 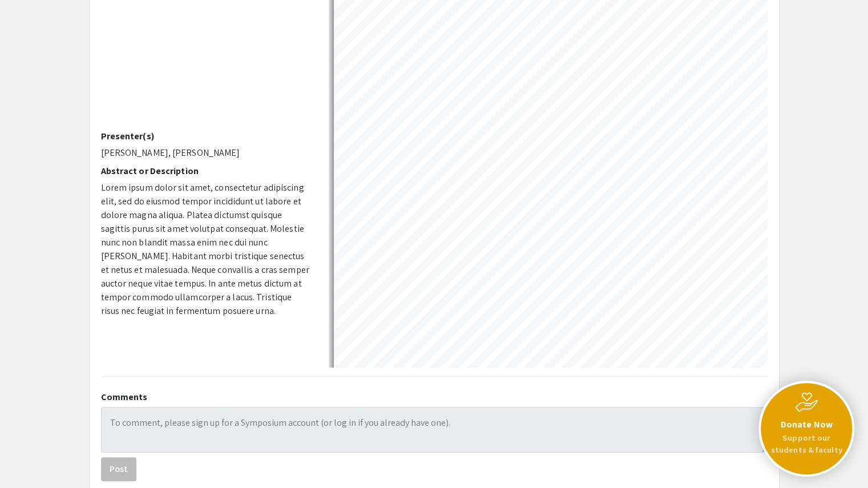 I want to click on button: Post, so click(x=119, y=470).